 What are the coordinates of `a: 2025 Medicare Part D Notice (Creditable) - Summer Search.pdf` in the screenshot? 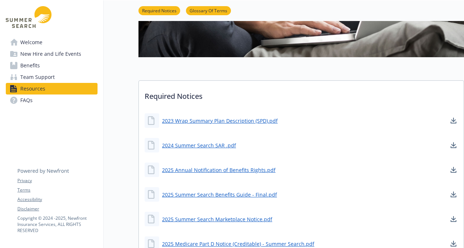 It's located at (238, 244).